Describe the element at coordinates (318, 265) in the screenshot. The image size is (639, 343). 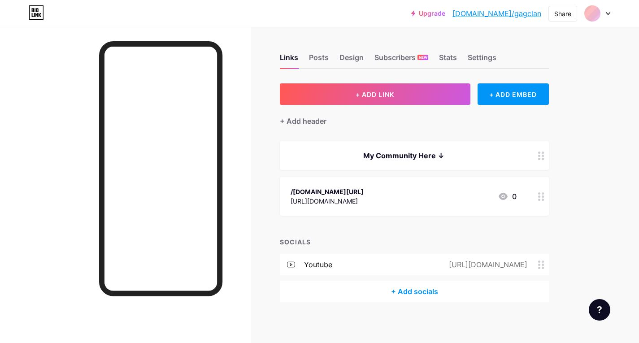
I see `div: youtube` at that location.